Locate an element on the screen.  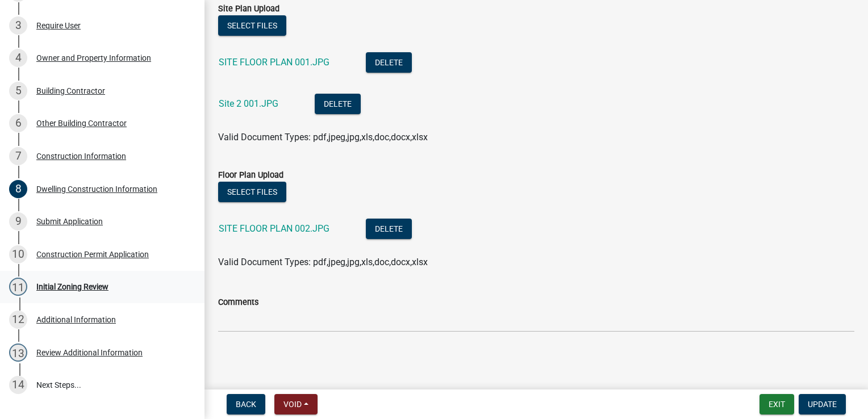
span: Back is located at coordinates (246, 404).